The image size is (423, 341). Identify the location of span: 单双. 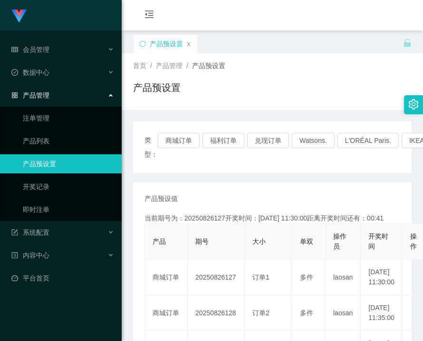
(307, 241).